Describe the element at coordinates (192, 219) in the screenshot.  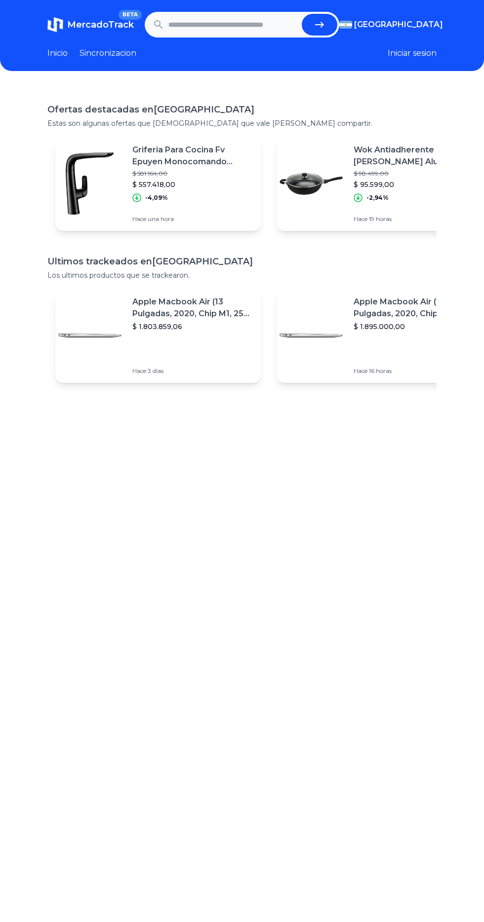
I see `p: Hace una hora` at that location.